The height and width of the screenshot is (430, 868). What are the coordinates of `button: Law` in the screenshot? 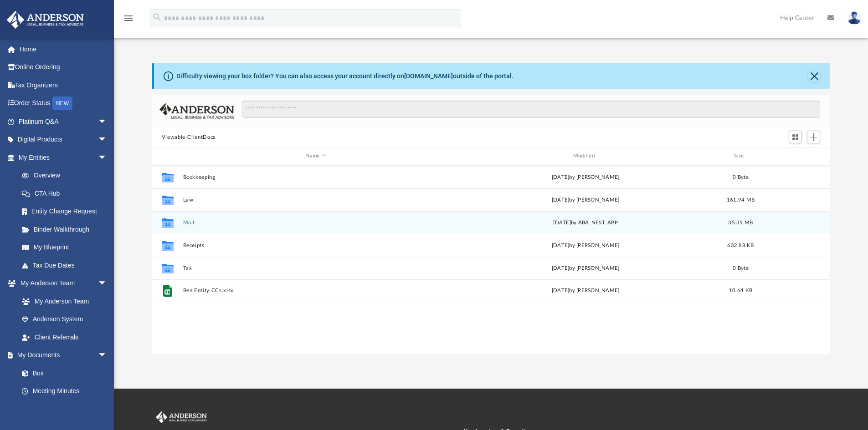 It's located at (315, 200).